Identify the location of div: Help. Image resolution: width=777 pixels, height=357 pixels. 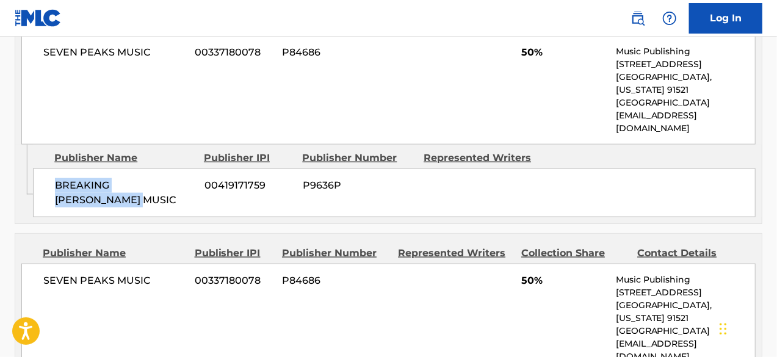
(669, 18).